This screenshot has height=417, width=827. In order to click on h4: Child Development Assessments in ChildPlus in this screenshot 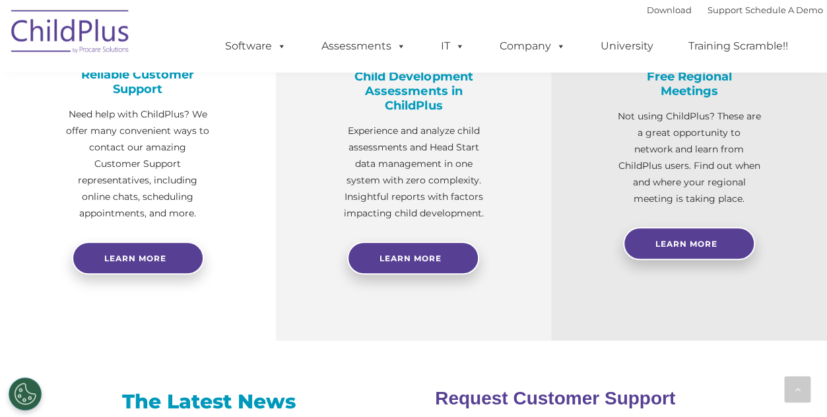, I will do `click(414, 91)`.